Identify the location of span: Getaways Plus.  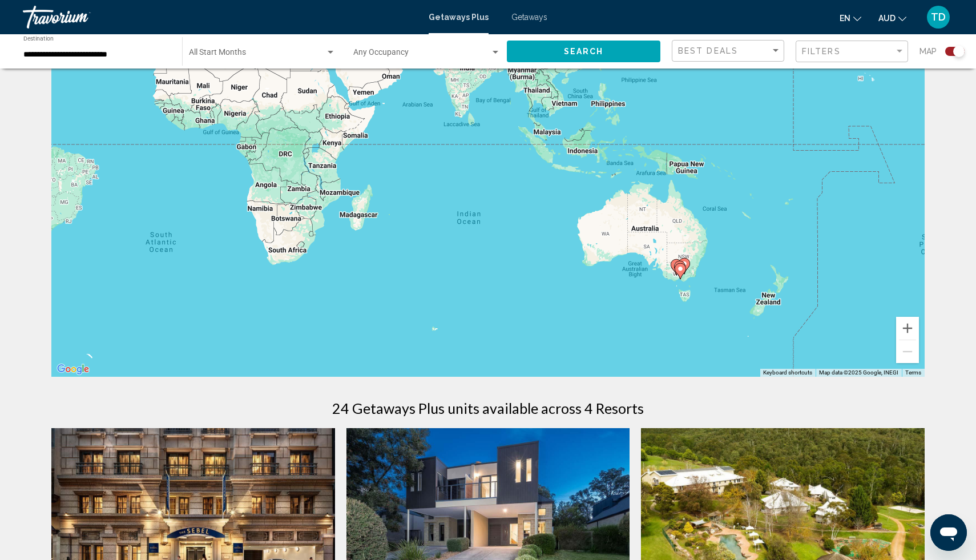
(458, 17).